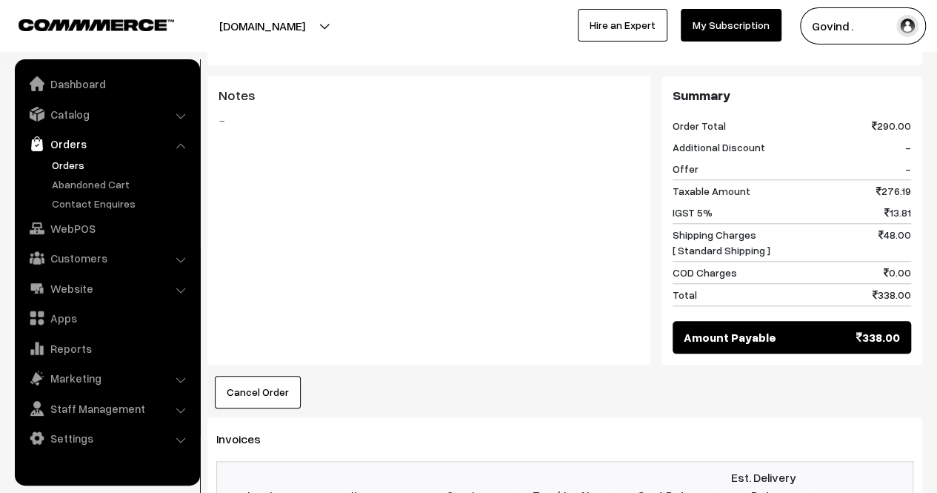 This screenshot has height=493, width=937. I want to click on span: Taxable Amount, so click(711, 190).